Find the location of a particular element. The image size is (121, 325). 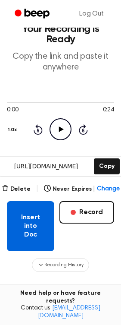

span: Change is located at coordinates (108, 189).